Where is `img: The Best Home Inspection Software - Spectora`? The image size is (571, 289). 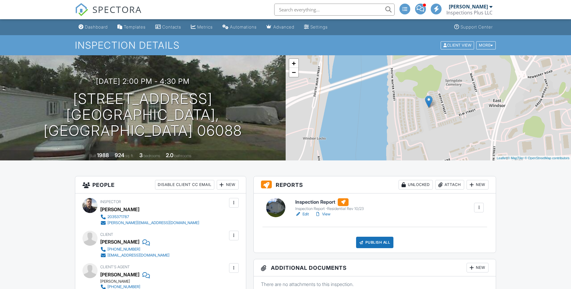
img: The Best Home Inspection Software - Spectora is located at coordinates (82, 10).